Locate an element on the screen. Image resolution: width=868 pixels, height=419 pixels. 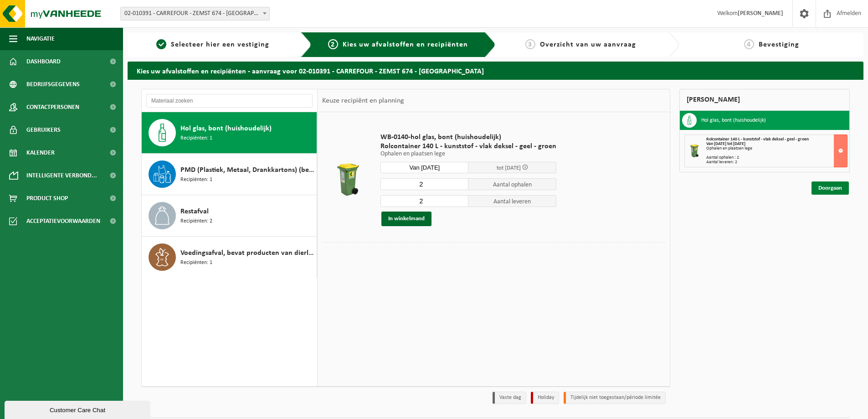
a: 1Selecteer hier een vestiging is located at coordinates (213, 45).